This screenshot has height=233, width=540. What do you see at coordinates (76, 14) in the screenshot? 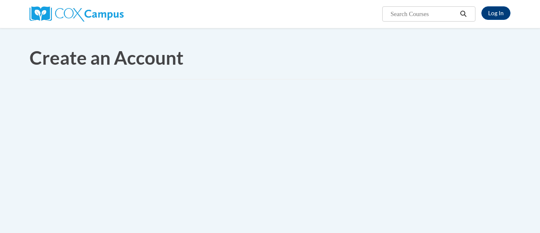
I see `img: Cox Campus` at bounding box center [76, 14].